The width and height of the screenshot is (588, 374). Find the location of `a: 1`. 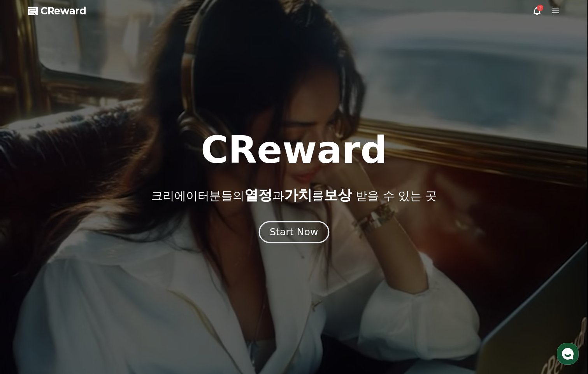

a: 1 is located at coordinates (537, 11).